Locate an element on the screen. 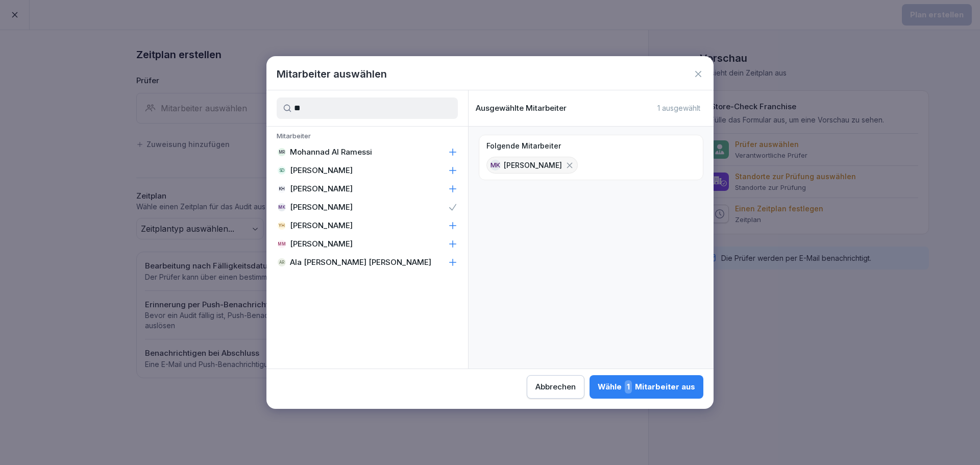 The image size is (980, 465). div: MM is located at coordinates (282, 244).